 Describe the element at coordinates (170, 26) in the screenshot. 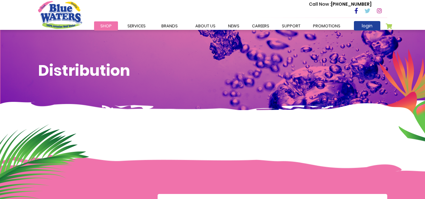

I see `a: Brands` at that location.